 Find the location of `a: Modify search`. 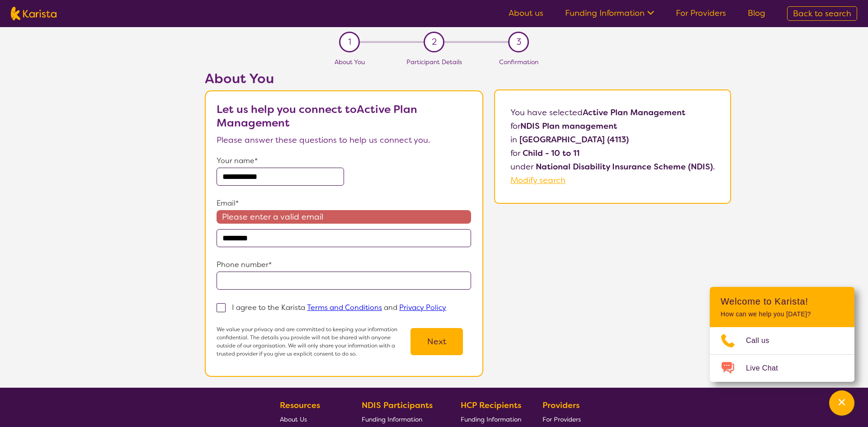

a: Modify search is located at coordinates (538, 180).